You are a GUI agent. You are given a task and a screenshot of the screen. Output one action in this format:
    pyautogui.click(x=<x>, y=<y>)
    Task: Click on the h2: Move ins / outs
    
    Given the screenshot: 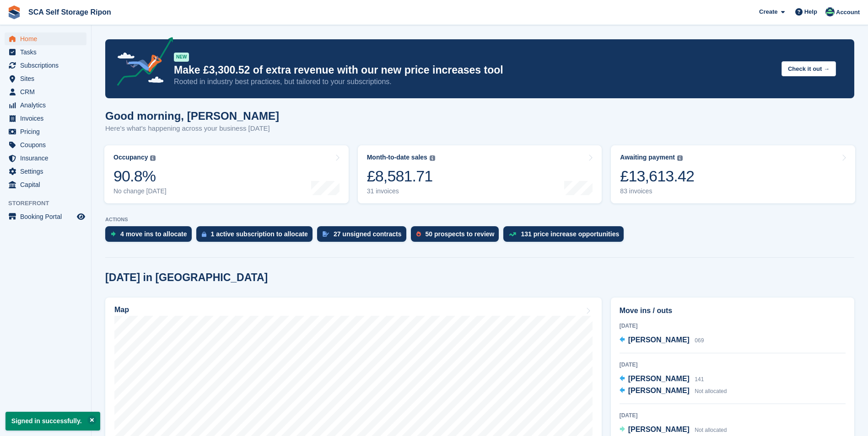 What is the action you would take?
    pyautogui.click(x=732, y=311)
    